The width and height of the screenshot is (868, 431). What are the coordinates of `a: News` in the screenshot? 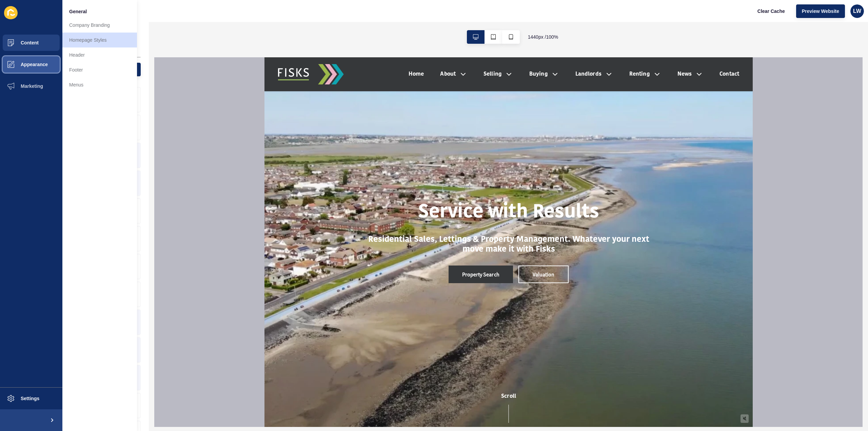 It's located at (420, 17).